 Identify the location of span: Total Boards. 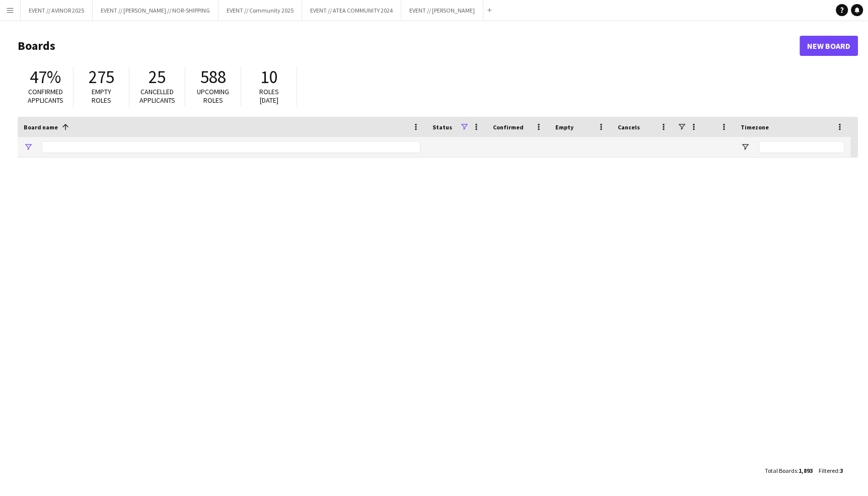
(781, 471).